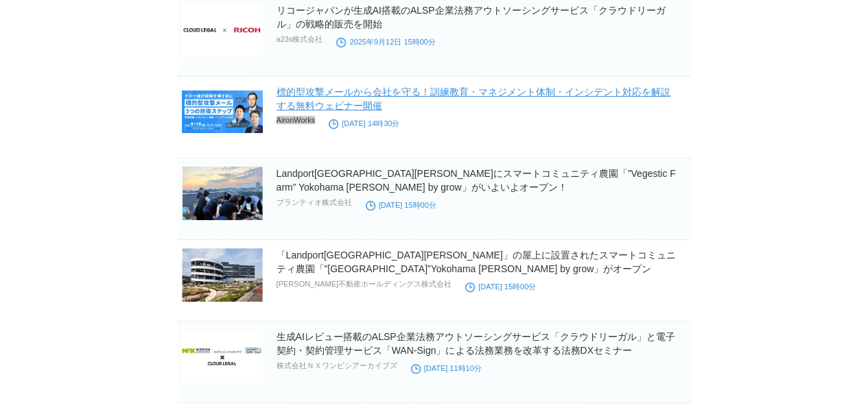 The width and height of the screenshot is (868, 410). What do you see at coordinates (222, 193) in the screenshot?
I see `img: Landport横浜杉田にスマートコミュニティ農園「”Vegestic Farm” Yokohama Sugita by grow」がいよいよオープン！` at bounding box center [222, 193].